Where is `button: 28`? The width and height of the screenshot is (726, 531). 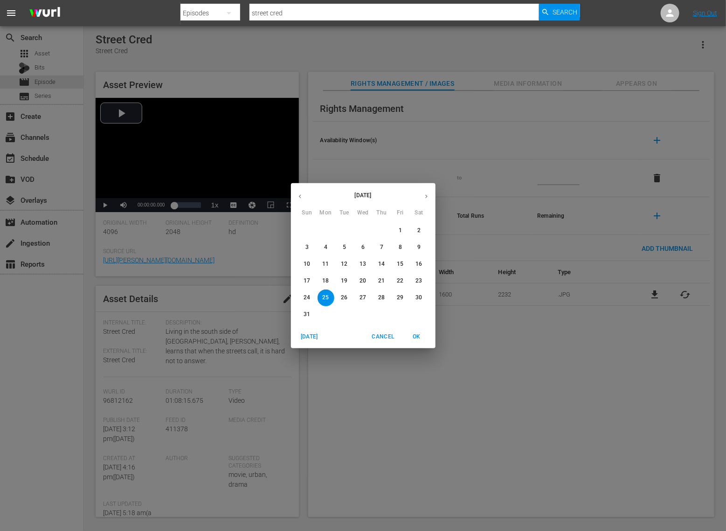
button: 28 is located at coordinates (382, 298).